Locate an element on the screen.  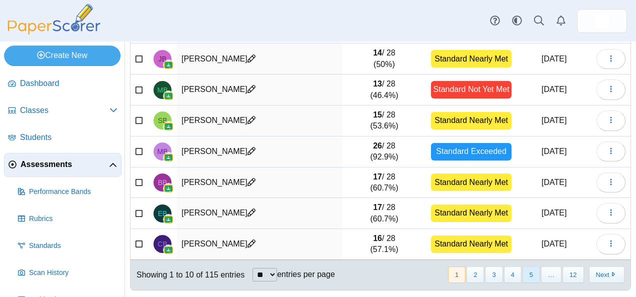
img: PaperScorer is located at coordinates (54, 19).